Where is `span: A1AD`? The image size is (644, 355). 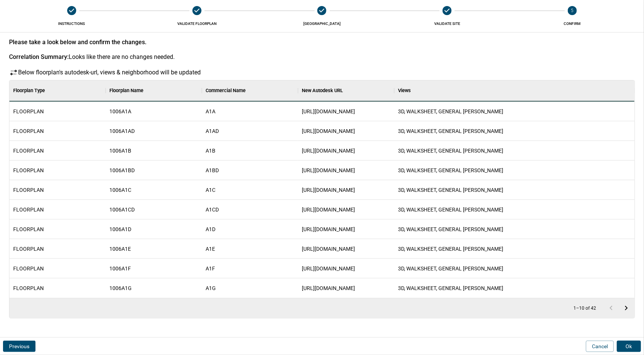
span: A1AD is located at coordinates (212, 131).